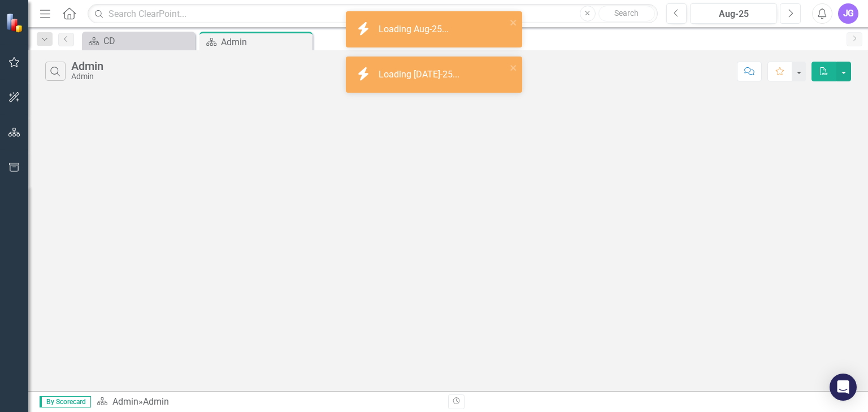 The width and height of the screenshot is (868, 412). What do you see at coordinates (147, 41) in the screenshot?
I see `div: CD` at bounding box center [147, 41].